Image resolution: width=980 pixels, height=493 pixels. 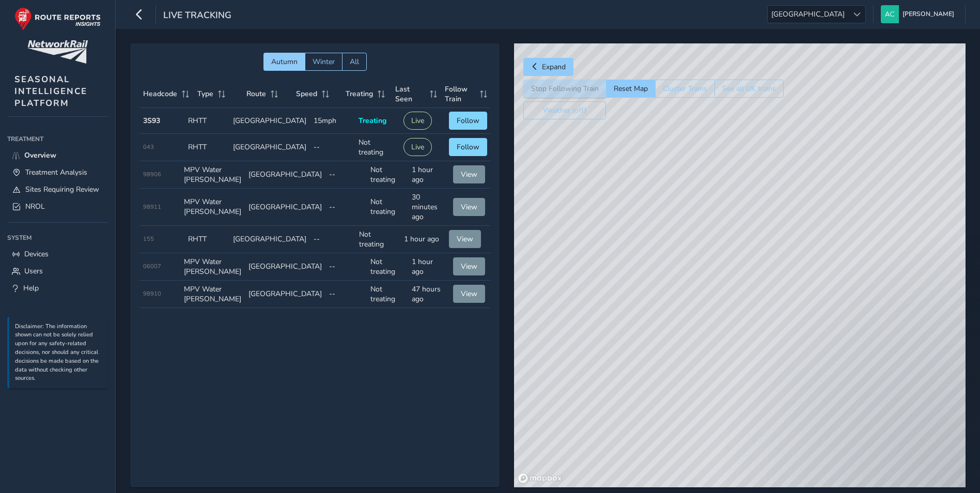 I want to click on span: Type, so click(x=205, y=94).